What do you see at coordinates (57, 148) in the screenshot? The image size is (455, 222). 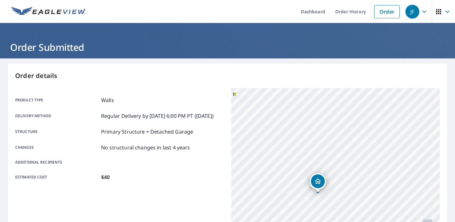 I see `p: Changes` at bounding box center [57, 148].